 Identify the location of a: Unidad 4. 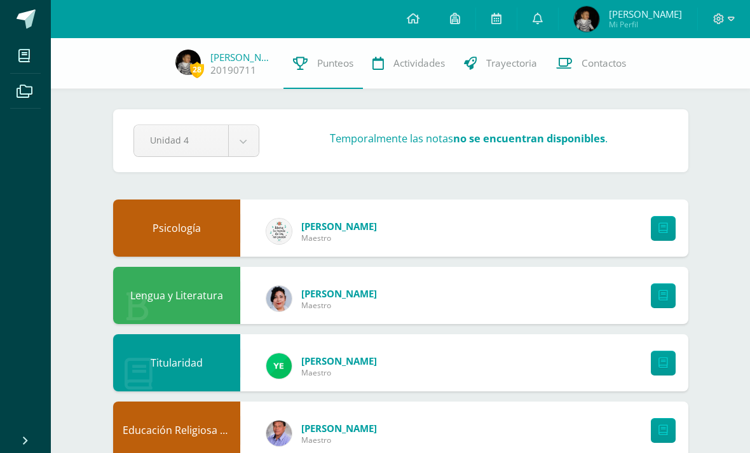
(196, 140).